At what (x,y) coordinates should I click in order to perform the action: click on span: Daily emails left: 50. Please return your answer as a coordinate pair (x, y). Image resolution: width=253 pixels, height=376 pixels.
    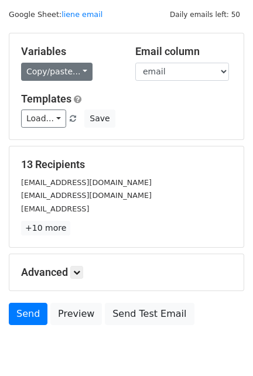
    Looking at the image, I should click on (205, 15).